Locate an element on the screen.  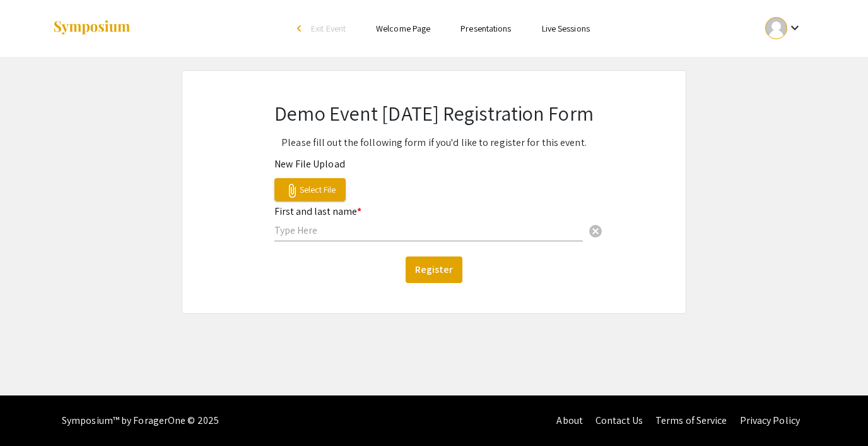
mat-label: New File Upload is located at coordinates (310, 163).